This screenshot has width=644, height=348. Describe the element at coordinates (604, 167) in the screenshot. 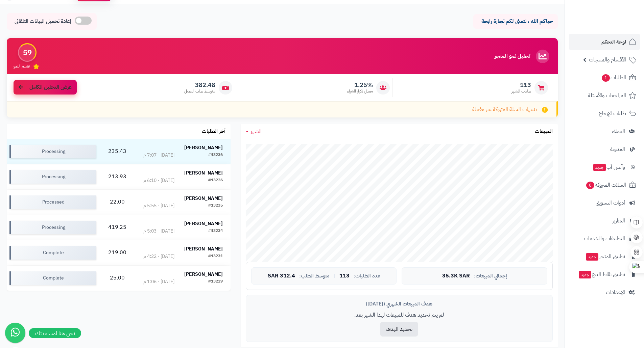

I see `a: وآتس آبجديد` at that location.